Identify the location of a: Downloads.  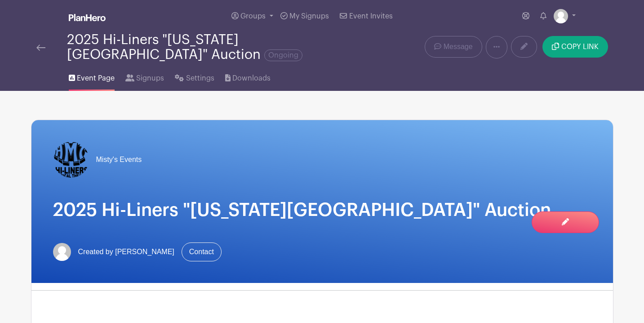
(247, 76).